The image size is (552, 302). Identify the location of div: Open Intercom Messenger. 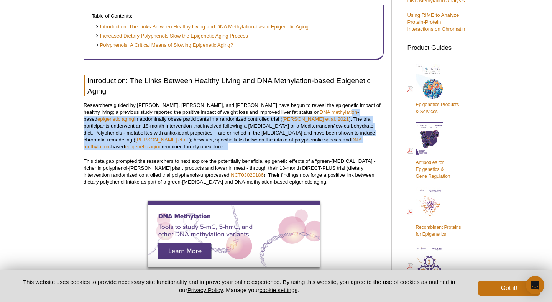
(536, 285).